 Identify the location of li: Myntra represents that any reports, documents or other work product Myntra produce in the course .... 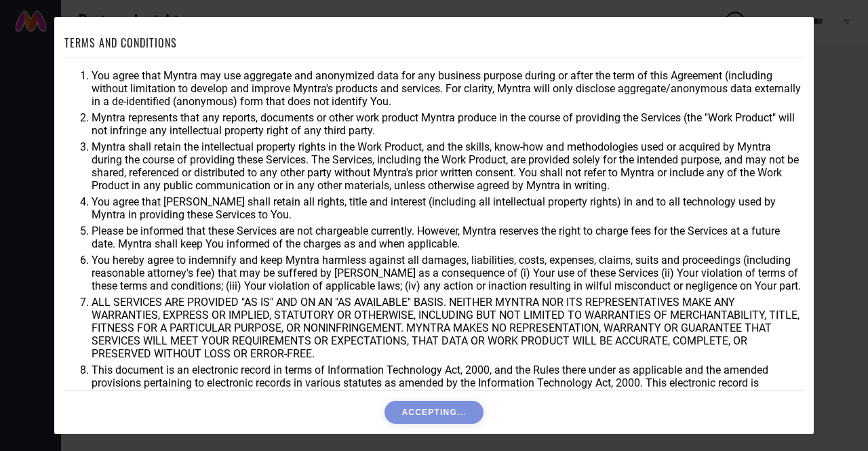
(447, 124).